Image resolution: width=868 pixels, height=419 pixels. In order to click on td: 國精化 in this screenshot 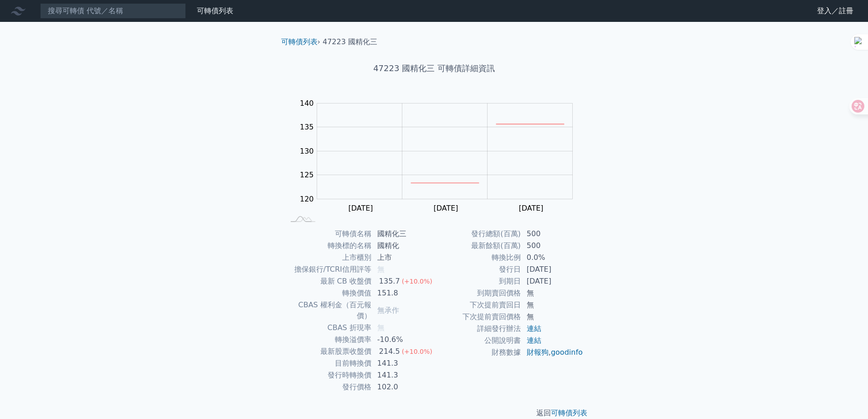, I will do `click(403, 246)`.